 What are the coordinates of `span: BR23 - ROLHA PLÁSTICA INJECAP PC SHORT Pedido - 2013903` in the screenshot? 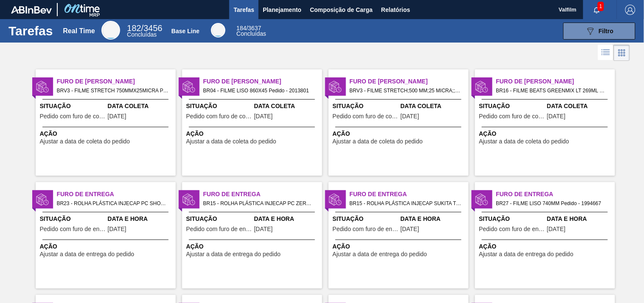 It's located at (113, 203).